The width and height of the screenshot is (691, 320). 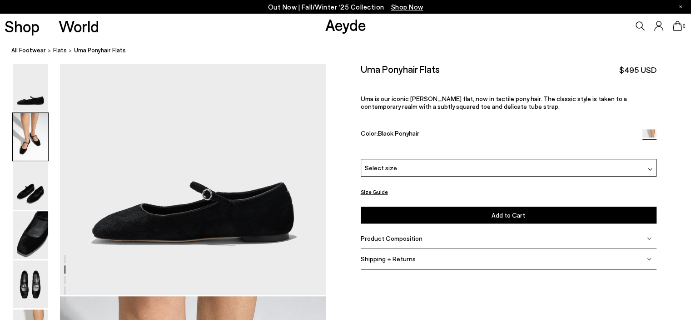 What do you see at coordinates (30, 235) in the screenshot?
I see `img: Uma Ponyhair Flats - Image 4` at bounding box center [30, 235].